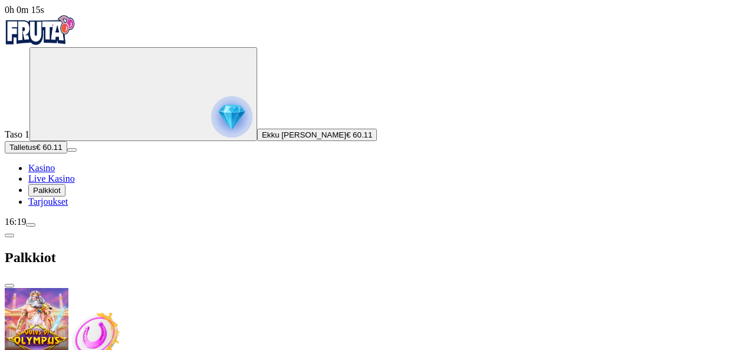 This screenshot has height=350, width=755. I want to click on a: Kasino, so click(41, 168).